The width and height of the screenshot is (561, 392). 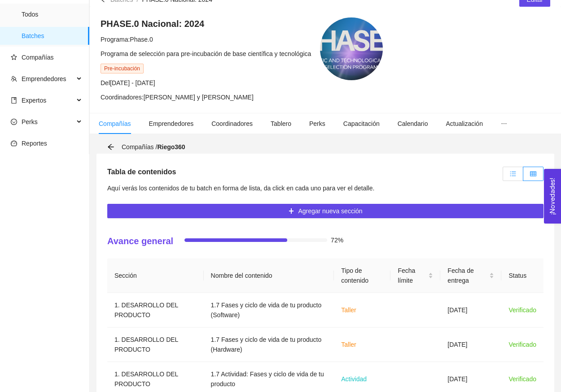 What do you see at coordinates (467, 275) in the screenshot?
I see `span: Fecha de entrega` at bounding box center [467, 275].